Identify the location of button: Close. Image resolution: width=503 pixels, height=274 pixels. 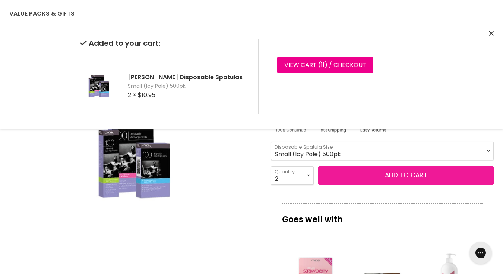
(491, 34).